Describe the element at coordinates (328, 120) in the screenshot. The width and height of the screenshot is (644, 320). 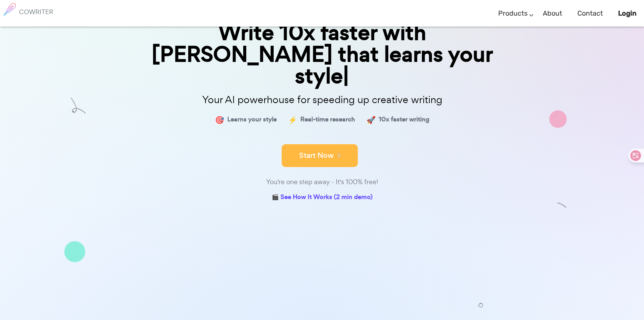
I see `span: Real-time research` at that location.